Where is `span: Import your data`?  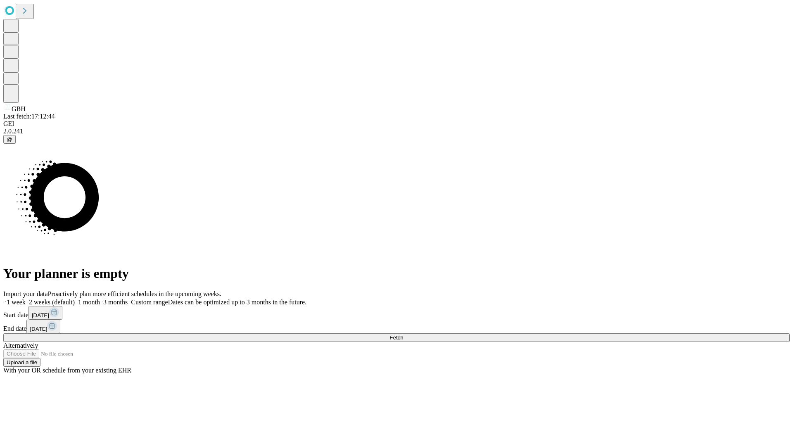
span: Import your data is located at coordinates (26, 294).